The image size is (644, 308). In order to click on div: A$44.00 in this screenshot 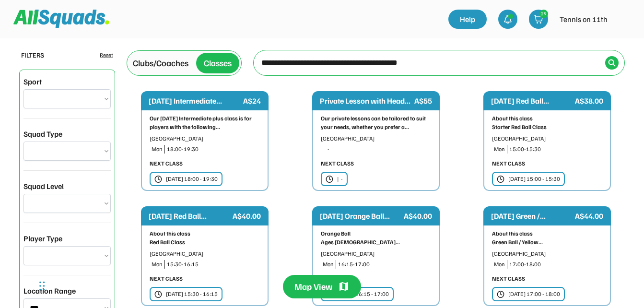, I will do `click(589, 216)`.